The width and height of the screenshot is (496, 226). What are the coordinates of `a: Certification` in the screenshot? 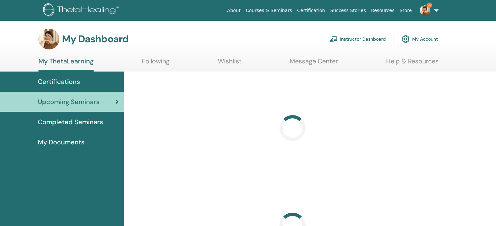 It's located at (310, 10).